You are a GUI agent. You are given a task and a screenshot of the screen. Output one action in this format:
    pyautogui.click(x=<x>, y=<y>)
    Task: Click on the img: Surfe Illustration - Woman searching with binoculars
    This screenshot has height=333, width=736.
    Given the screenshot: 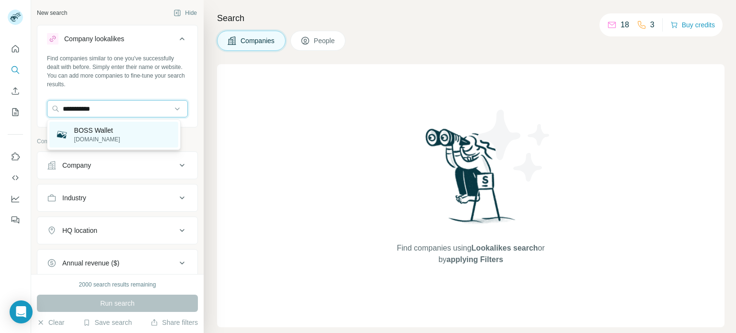 What is the action you would take?
    pyautogui.click(x=471, y=179)
    